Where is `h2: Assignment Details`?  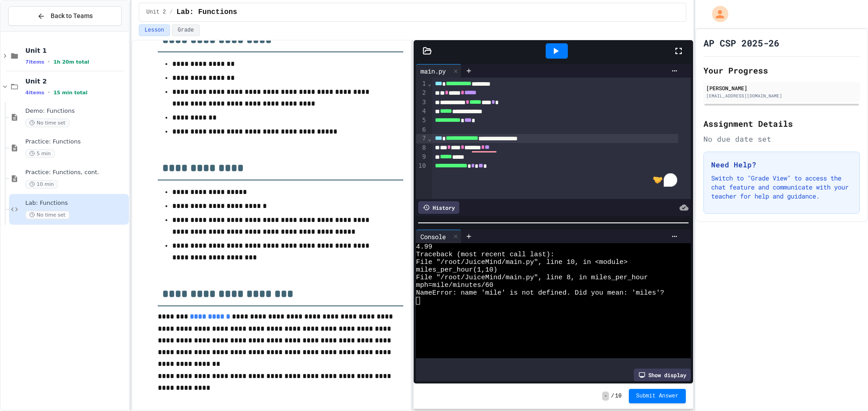
h2: Assignment Details is located at coordinates (782, 124).